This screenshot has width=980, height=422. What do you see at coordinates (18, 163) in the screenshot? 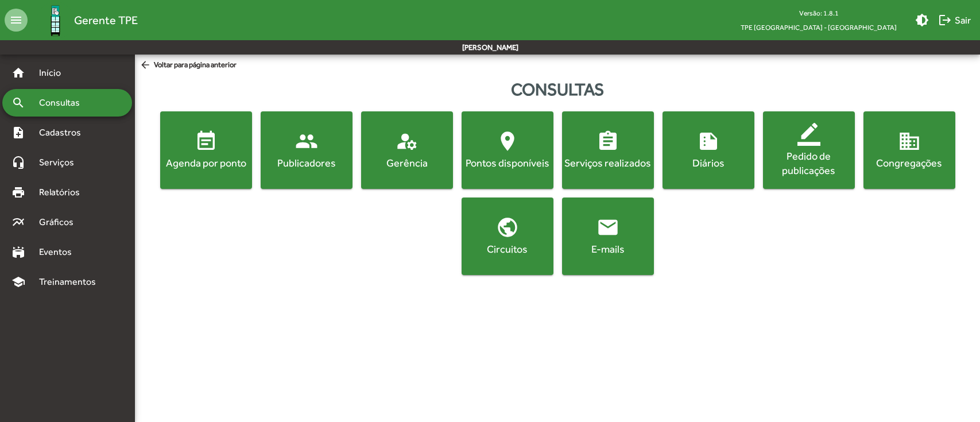
I see `mat-icon: headset_mic` at bounding box center [18, 163].